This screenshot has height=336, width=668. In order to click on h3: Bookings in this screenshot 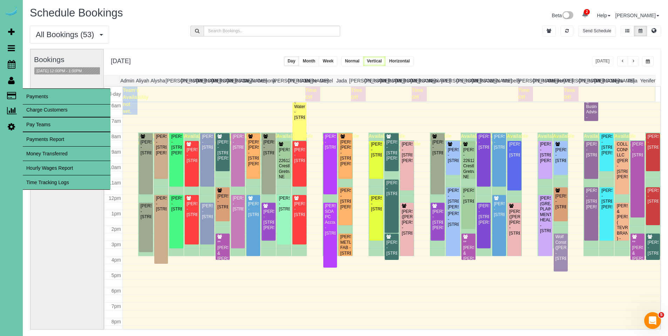, I will do `click(69, 59)`.